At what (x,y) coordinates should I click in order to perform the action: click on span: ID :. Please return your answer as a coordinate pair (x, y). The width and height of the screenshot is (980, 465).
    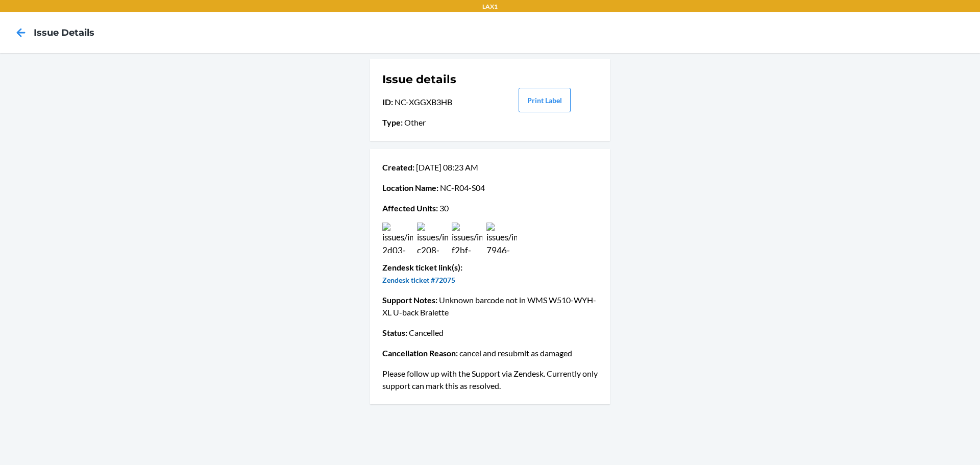
    Looking at the image, I should click on (388, 101).